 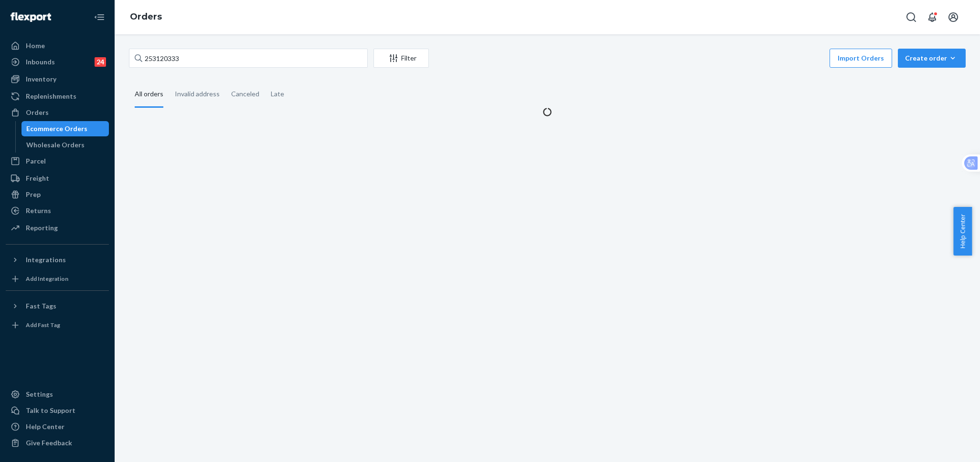 What do you see at coordinates (57, 427) in the screenshot?
I see `a: Help Center` at bounding box center [57, 427].